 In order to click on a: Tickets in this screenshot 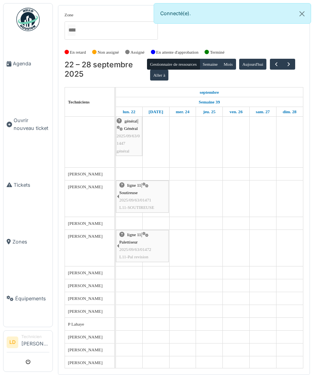, I will do `click(28, 185)`.